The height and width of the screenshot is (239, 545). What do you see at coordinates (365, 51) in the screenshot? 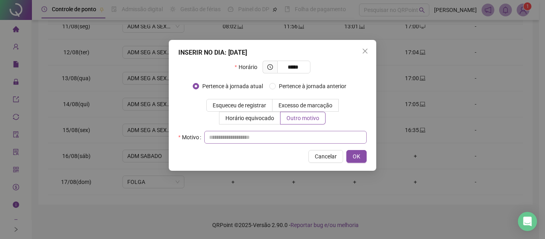
I see `span: close` at bounding box center [365, 51].